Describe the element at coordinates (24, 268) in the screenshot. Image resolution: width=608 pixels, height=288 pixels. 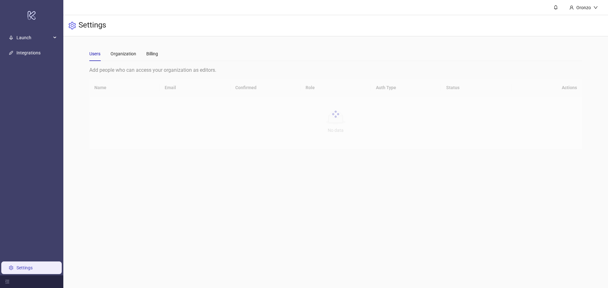
I see `a: Settings` at that location.